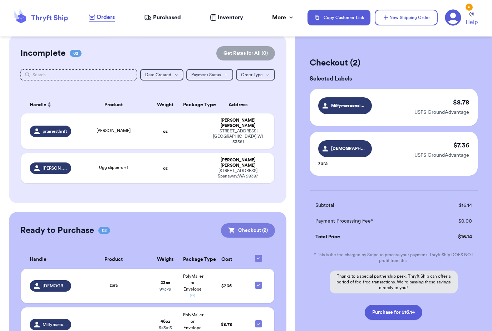 The width and height of the screenshot is (492, 331). I want to click on button: Purchase for $16.14, so click(394, 312).